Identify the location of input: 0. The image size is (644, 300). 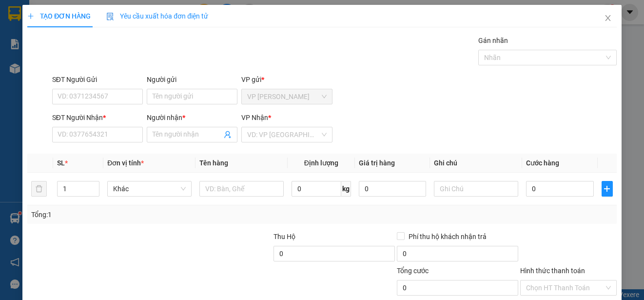
(392, 189).